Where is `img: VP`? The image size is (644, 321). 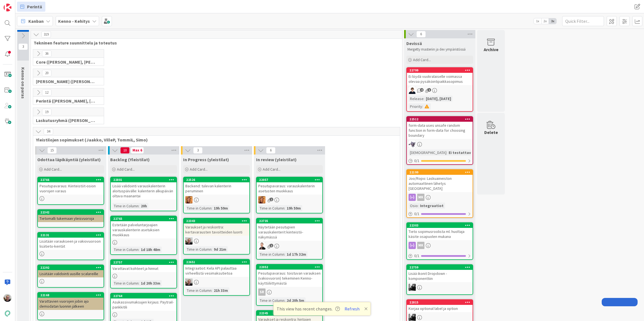 img: VP is located at coordinates (262, 246).